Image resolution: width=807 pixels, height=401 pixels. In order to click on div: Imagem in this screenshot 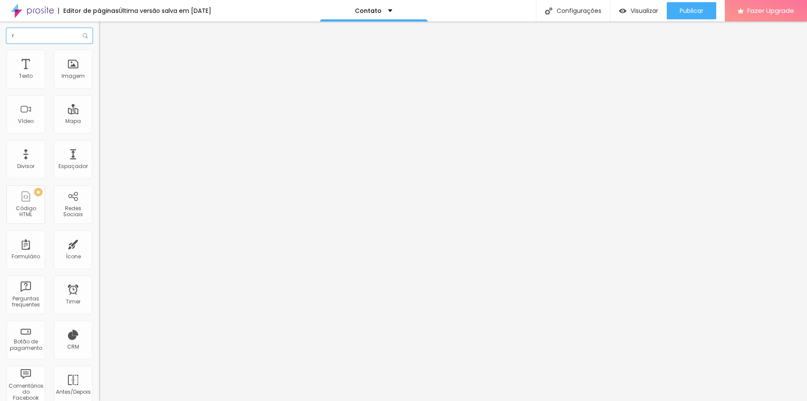, I will do `click(73, 76)`.